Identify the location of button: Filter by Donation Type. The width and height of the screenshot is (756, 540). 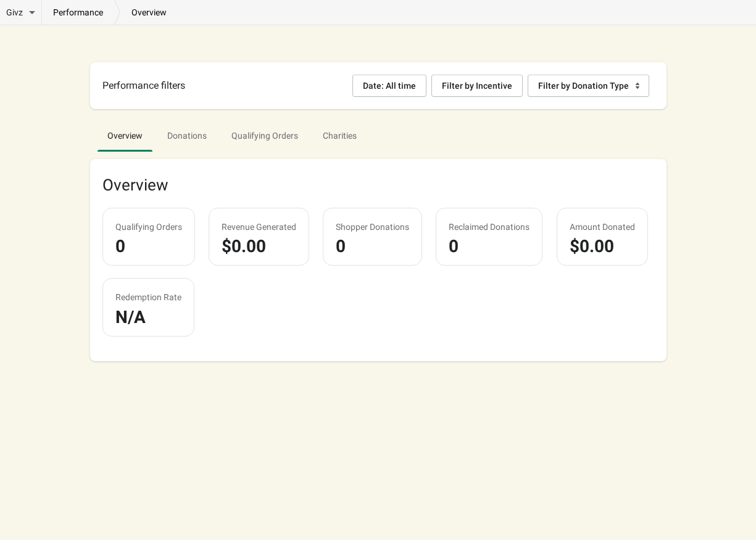
(588, 85).